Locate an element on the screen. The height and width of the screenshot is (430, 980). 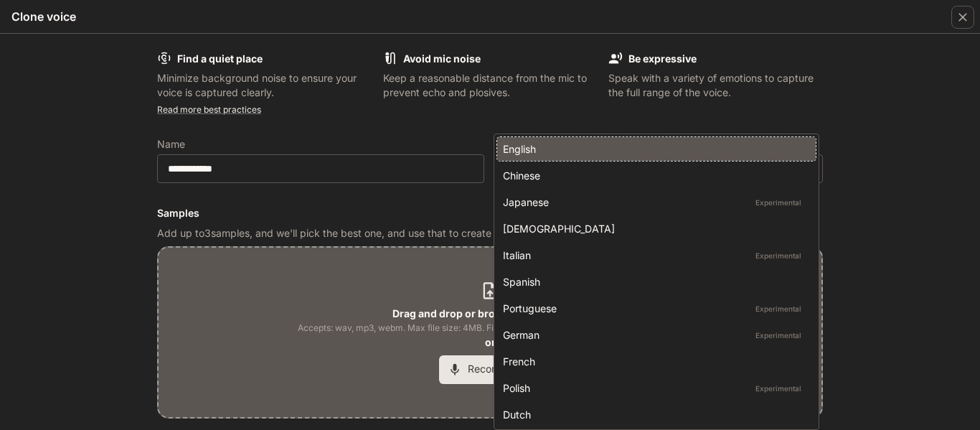
div: Chinese is located at coordinates (653, 175).